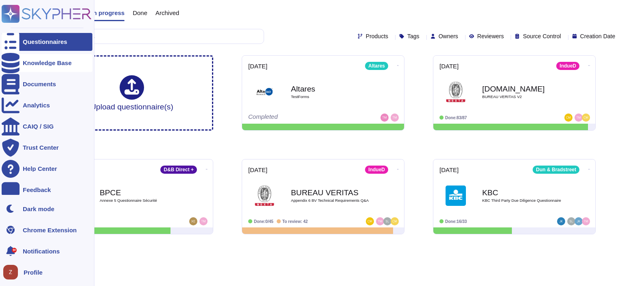 This screenshot has height=286, width=625. Describe the element at coordinates (377, 36) in the screenshot. I see `span: Products` at that location.